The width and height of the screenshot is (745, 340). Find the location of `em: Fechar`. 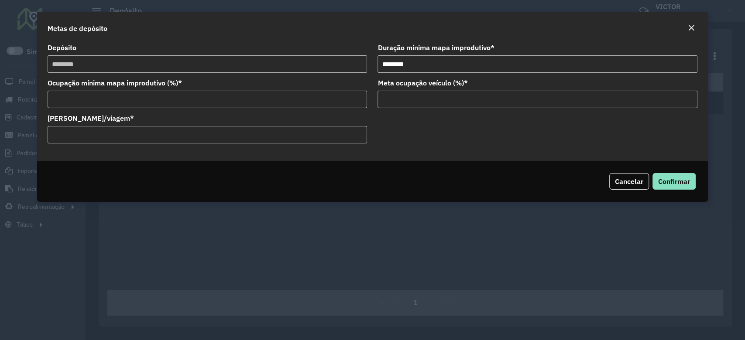

em: Fechar is located at coordinates (691, 28).